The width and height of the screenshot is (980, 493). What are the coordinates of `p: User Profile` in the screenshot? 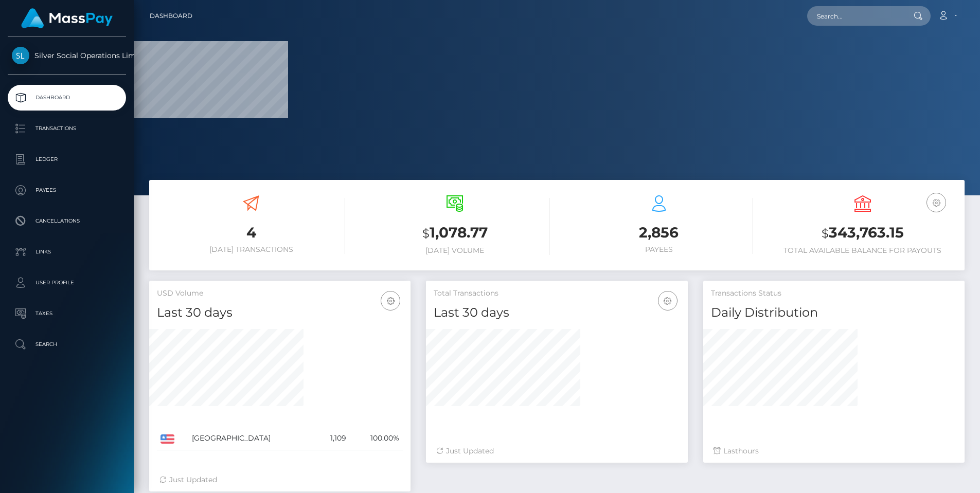 It's located at (67, 283).